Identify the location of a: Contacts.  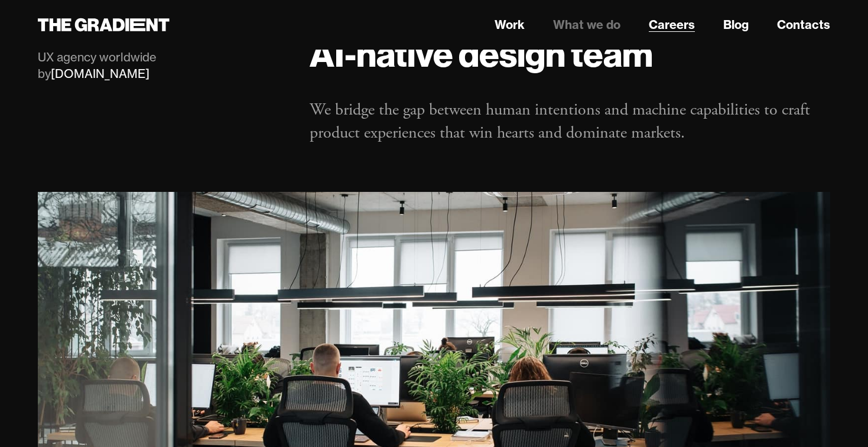
(804, 25).